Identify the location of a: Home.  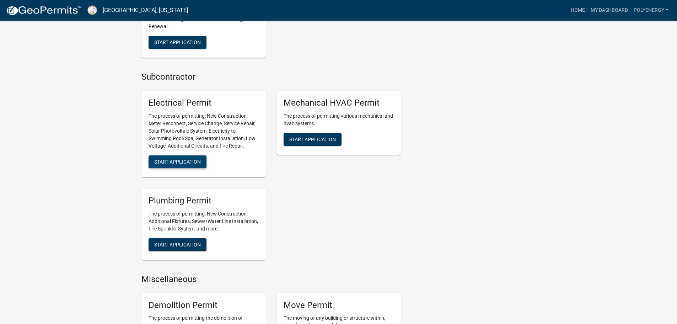
(578, 10).